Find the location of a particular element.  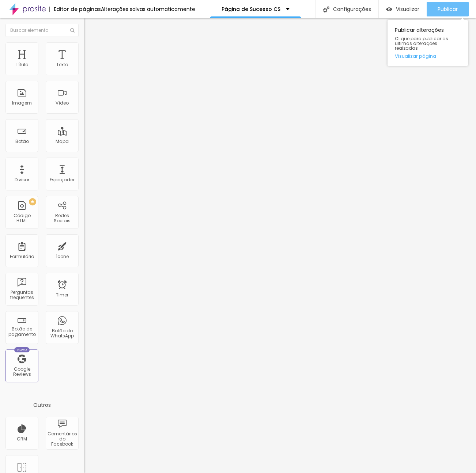

div: Código HTML is located at coordinates (22, 218).